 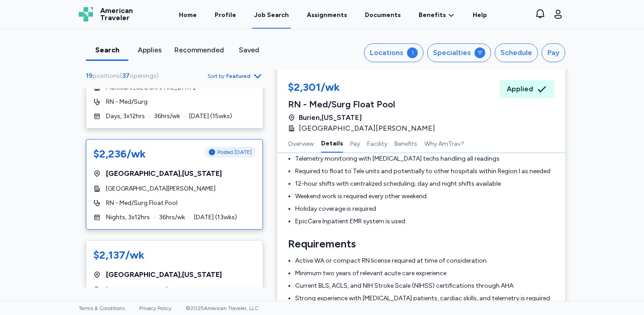 I want to click on div: Search, so click(x=107, y=50).